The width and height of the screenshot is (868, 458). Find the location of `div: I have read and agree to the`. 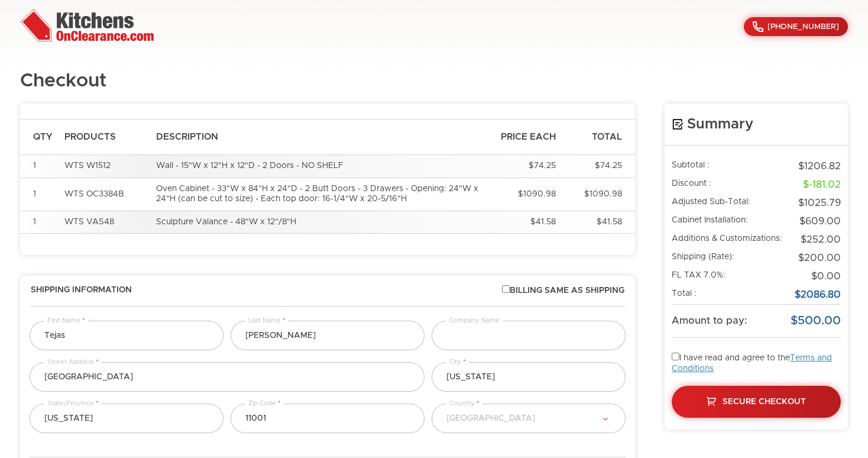

div: I have read and agree to the is located at coordinates (756, 385).